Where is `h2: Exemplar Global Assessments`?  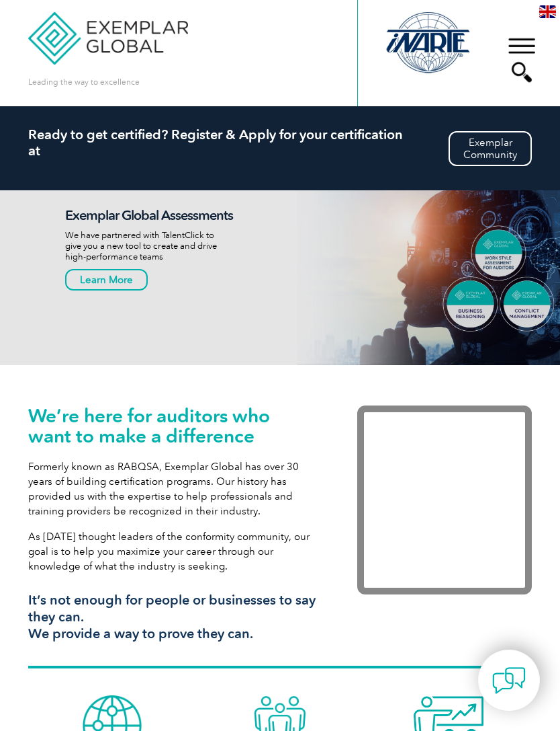
h2: Exemplar Global Assessments is located at coordinates (153, 215).